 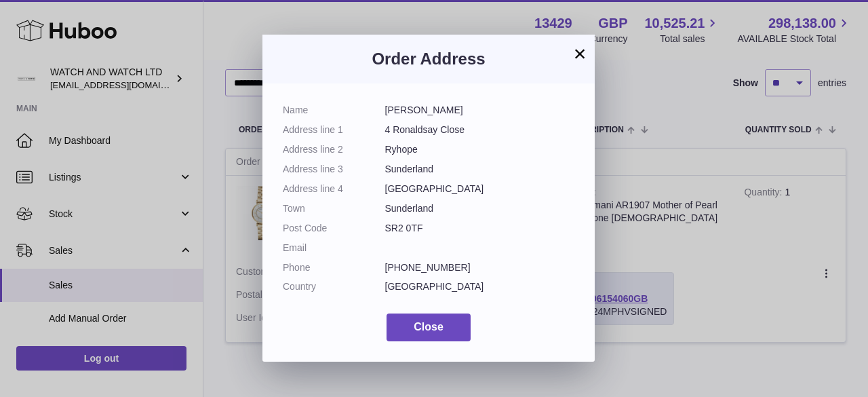 What do you see at coordinates (334, 110) in the screenshot?
I see `dt: Name` at bounding box center [334, 110].